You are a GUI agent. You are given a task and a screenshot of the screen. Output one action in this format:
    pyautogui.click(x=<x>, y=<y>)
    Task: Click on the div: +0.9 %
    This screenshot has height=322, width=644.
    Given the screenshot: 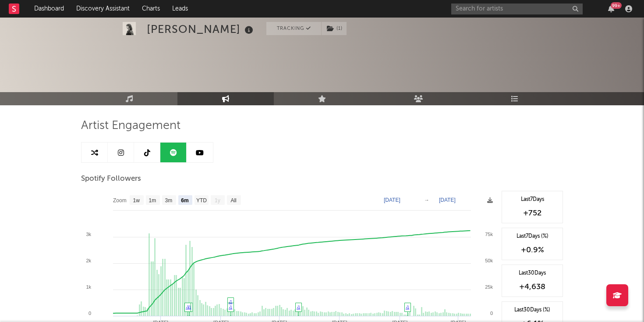 What is the action you would take?
    pyautogui.click(x=532, y=250)
    